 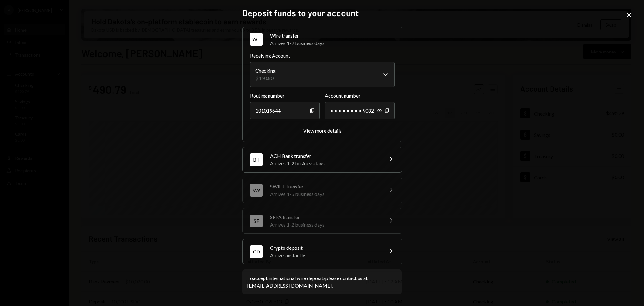 I want to click on button: CDCrypto depositArrives instantly, so click(x=322, y=252).